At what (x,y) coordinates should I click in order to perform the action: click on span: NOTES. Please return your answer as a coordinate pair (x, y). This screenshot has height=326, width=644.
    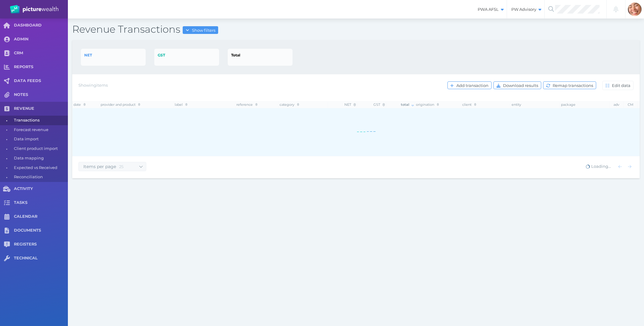
    Looking at the image, I should click on (41, 94).